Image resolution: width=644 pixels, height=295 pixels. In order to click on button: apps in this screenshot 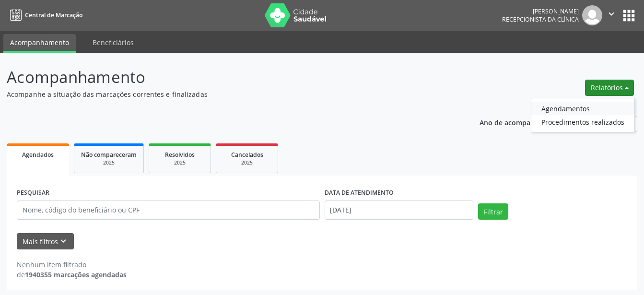, I will do `click(629, 15)`.